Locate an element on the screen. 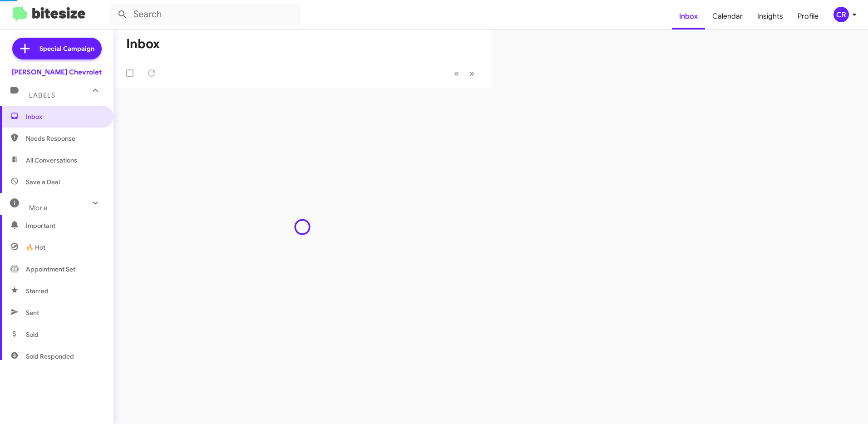 The image size is (868, 424). button: Next is located at coordinates (472, 73).